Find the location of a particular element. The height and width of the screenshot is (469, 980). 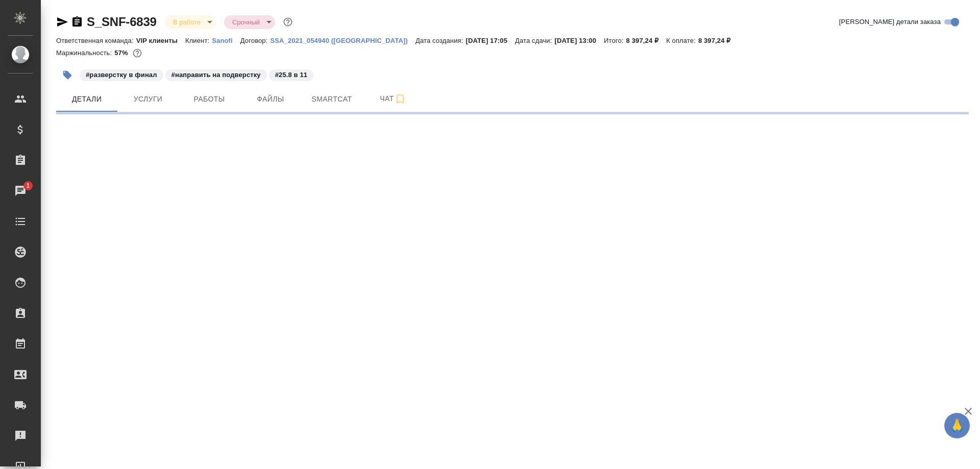

p: #25.8 в 11 is located at coordinates (291, 75).